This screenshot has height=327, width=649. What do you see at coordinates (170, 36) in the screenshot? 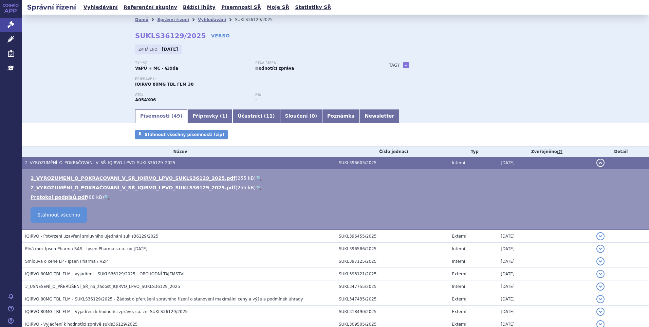
I see `strong: SUKLS36129/2025` at bounding box center [170, 36].